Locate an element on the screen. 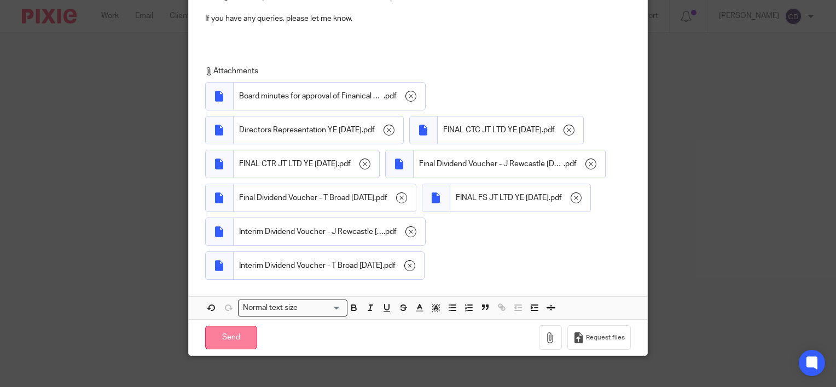  span: Request files is located at coordinates (605, 338).